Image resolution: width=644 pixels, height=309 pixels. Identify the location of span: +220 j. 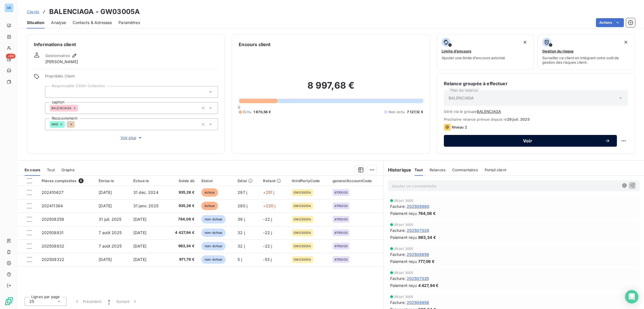
(269, 206).